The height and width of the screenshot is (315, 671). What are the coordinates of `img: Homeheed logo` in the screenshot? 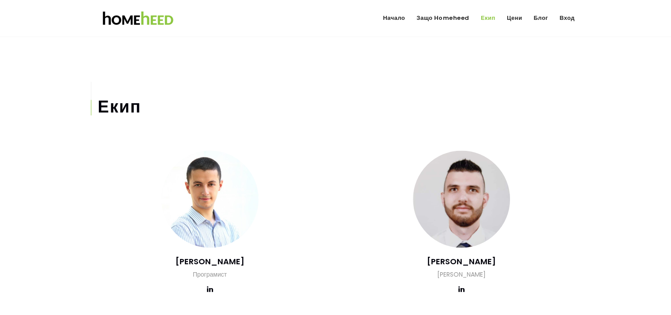 It's located at (138, 18).